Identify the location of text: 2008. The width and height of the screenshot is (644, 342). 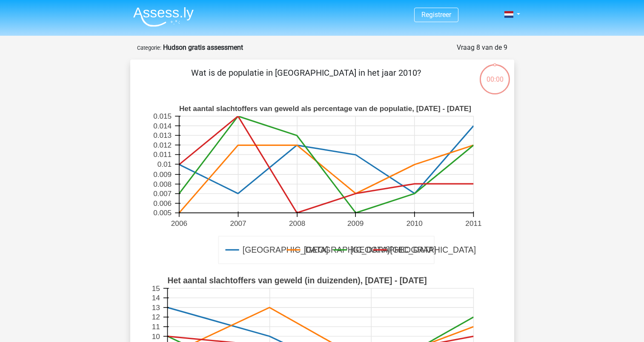
(297, 223).